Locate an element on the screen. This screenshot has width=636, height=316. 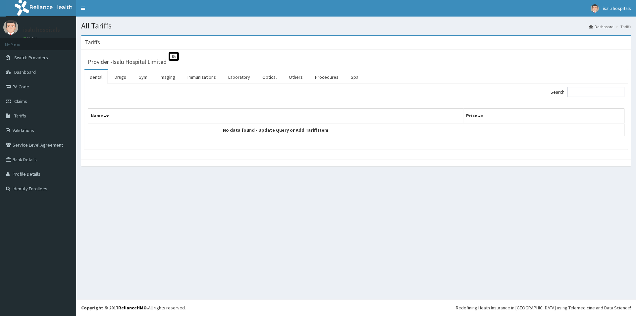
p: isalu hospitals is located at coordinates (41, 30).